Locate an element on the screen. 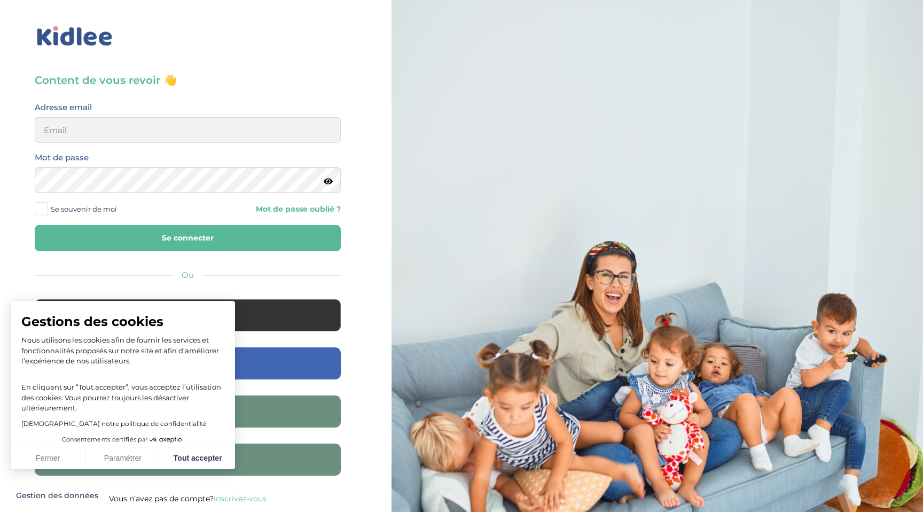 This screenshot has width=923, height=512. input: Email is located at coordinates (187, 130).